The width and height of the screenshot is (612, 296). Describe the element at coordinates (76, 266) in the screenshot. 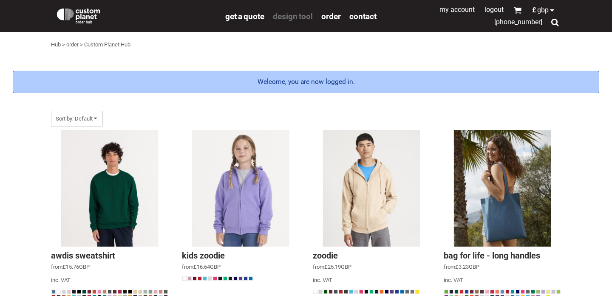

I see `span: £15.76` at that location.